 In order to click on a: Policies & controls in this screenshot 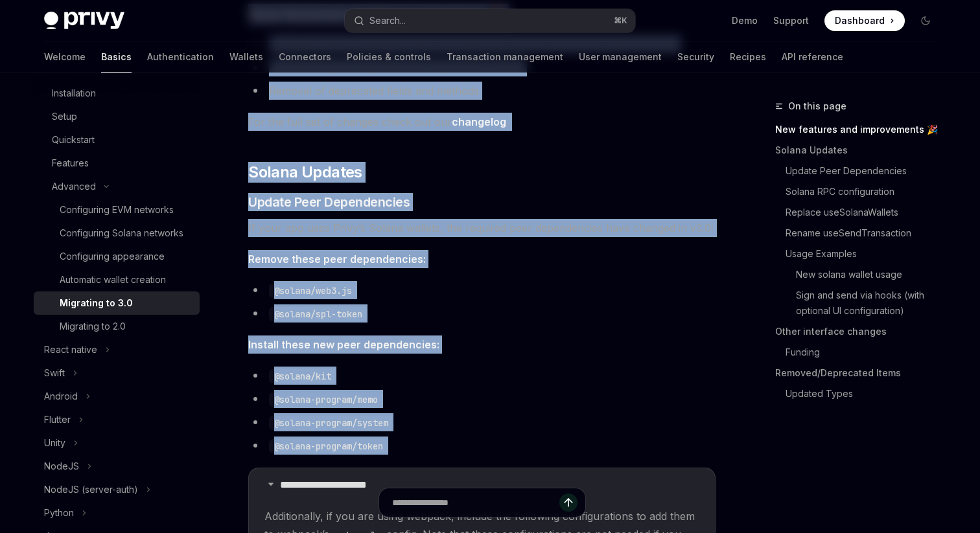, I will do `click(389, 57)`.